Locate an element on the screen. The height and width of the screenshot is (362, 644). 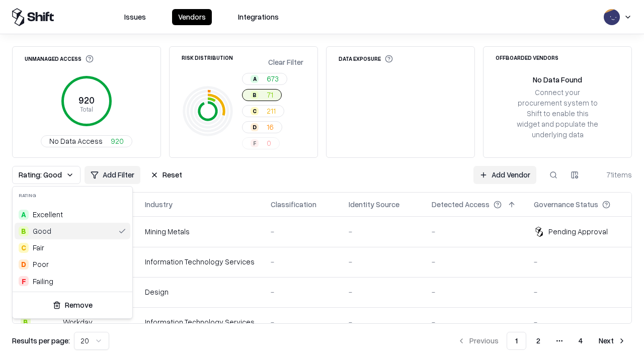
div: Poor is located at coordinates (41, 264).